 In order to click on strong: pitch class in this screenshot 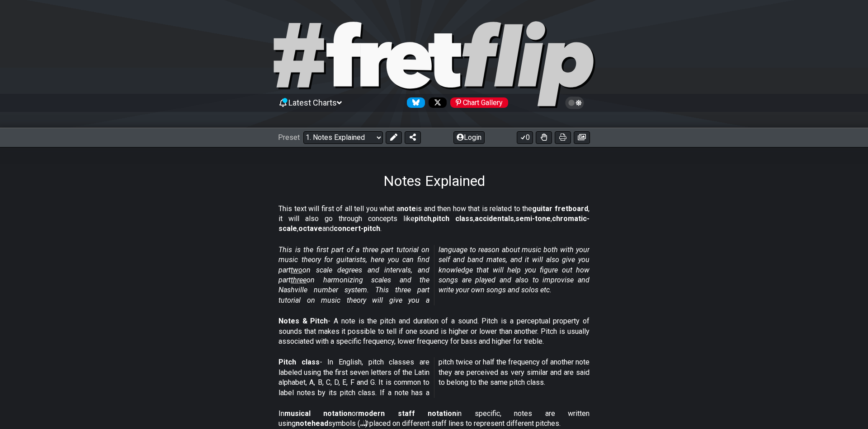, I will do `click(453, 219)`.